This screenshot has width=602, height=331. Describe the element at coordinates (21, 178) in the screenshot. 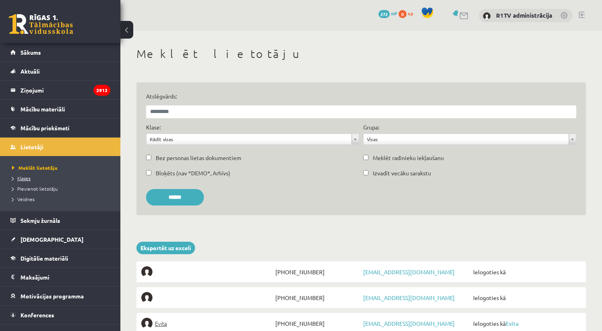

I see `span: Klases` at that location.